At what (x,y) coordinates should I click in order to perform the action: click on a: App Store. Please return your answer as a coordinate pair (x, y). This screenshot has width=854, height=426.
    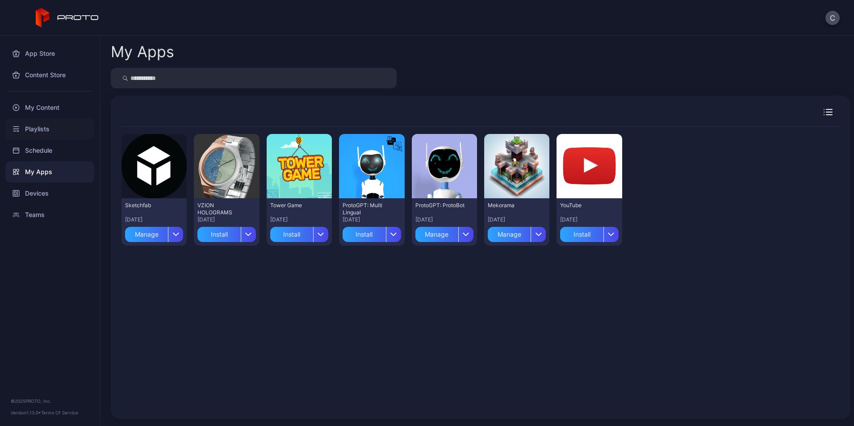
    Looking at the image, I should click on (50, 54).